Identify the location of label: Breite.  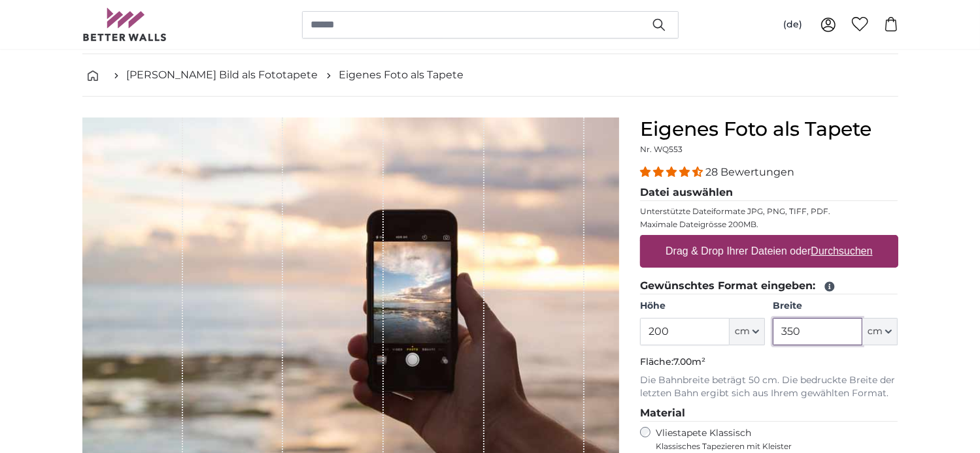
(835, 307).